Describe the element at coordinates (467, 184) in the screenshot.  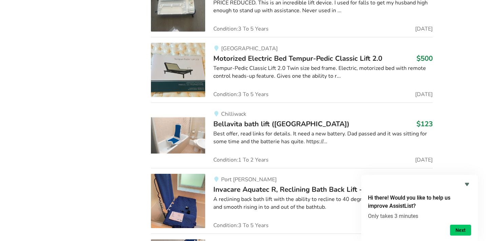
I see `button: Hide survey` at that location.